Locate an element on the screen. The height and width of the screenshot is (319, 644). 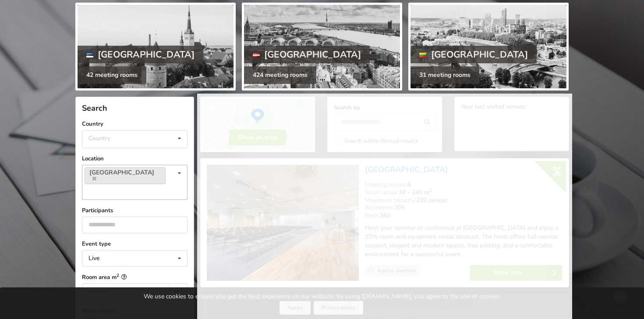
label: Location is located at coordinates (134, 158).